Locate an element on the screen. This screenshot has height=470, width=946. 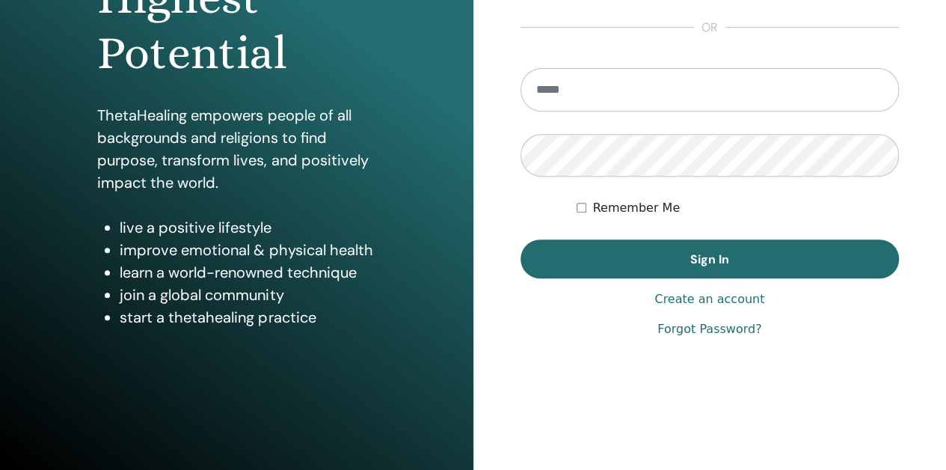
li: start a thetahealing practice is located at coordinates (247, 317).